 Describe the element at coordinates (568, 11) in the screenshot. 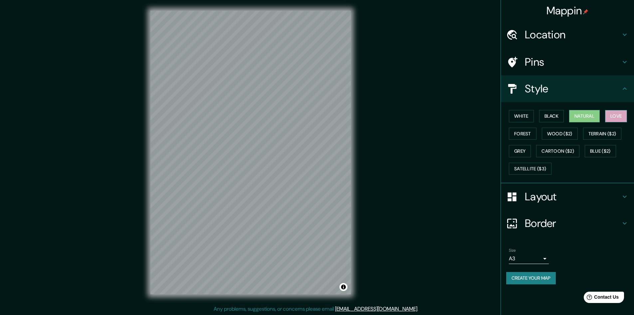

I see `h4: Mappin` at that location.